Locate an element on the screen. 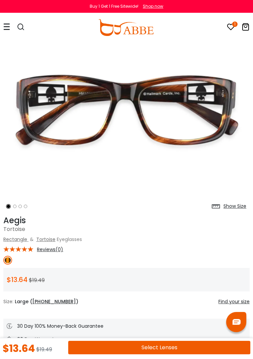 The height and width of the screenshot is (359, 253). a: Shop now is located at coordinates (151, 6).